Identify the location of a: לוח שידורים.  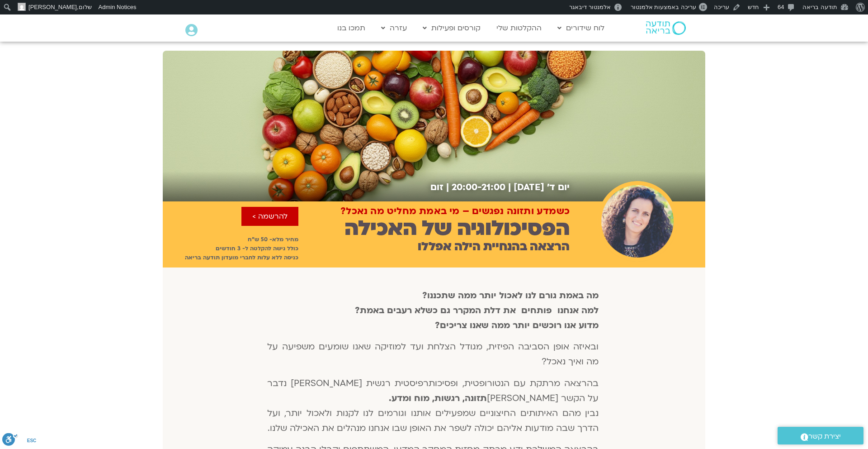
(581, 28).